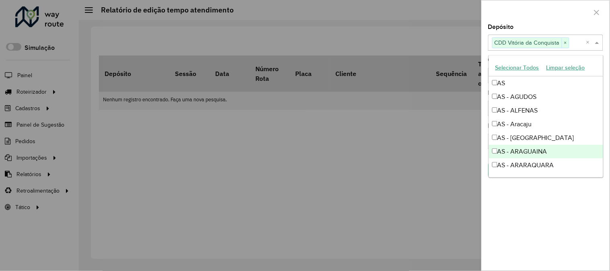  I want to click on ng-dropdown-panel: Options list, so click(546, 116).